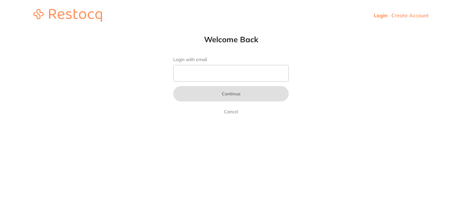 This screenshot has width=462, height=224. What do you see at coordinates (231, 39) in the screenshot?
I see `h1: Welcome Back` at bounding box center [231, 39].